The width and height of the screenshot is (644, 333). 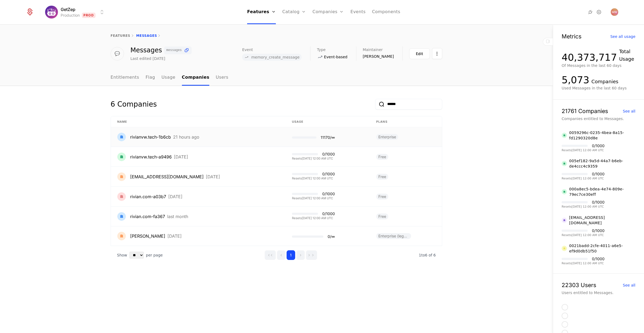 What do you see at coordinates (589, 57) in the screenshot?
I see `div: 40,373,717` at bounding box center [589, 57].